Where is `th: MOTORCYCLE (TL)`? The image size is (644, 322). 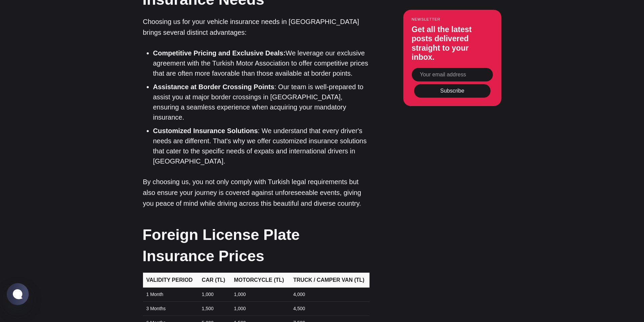 th: MOTORCYCLE (TL) is located at coordinates (260, 280).